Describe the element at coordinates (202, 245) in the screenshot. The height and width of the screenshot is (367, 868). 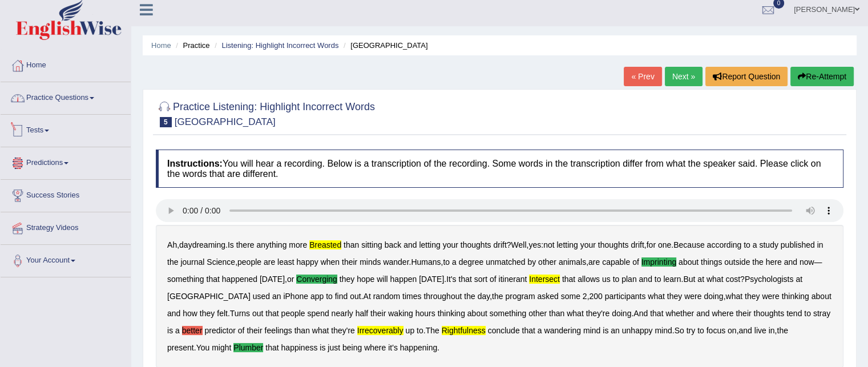
I see `b: daydreaming` at that location.